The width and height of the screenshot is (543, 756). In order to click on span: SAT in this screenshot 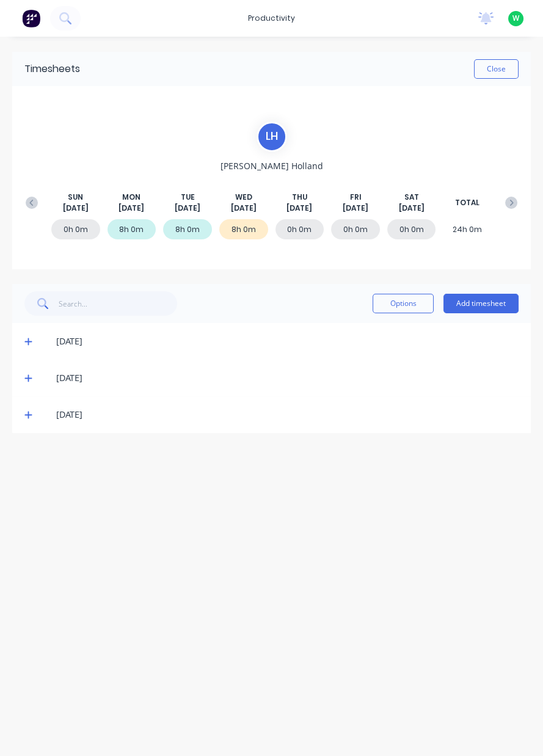, I will do `click(412, 197)`.